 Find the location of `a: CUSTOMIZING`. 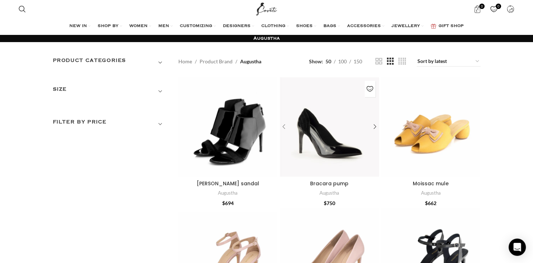

a: CUSTOMIZING is located at coordinates (198, 26).